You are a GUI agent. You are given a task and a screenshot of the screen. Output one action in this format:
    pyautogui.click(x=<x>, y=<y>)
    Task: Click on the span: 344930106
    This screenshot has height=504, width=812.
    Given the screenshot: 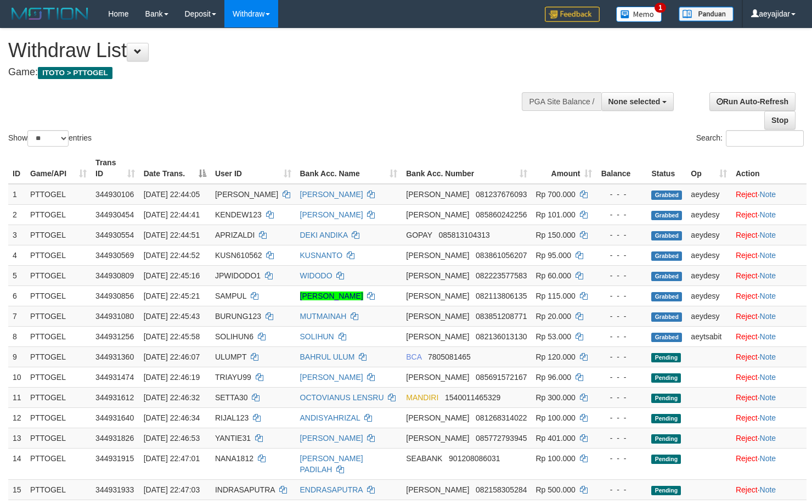 What is the action you would take?
    pyautogui.click(x=115, y=194)
    